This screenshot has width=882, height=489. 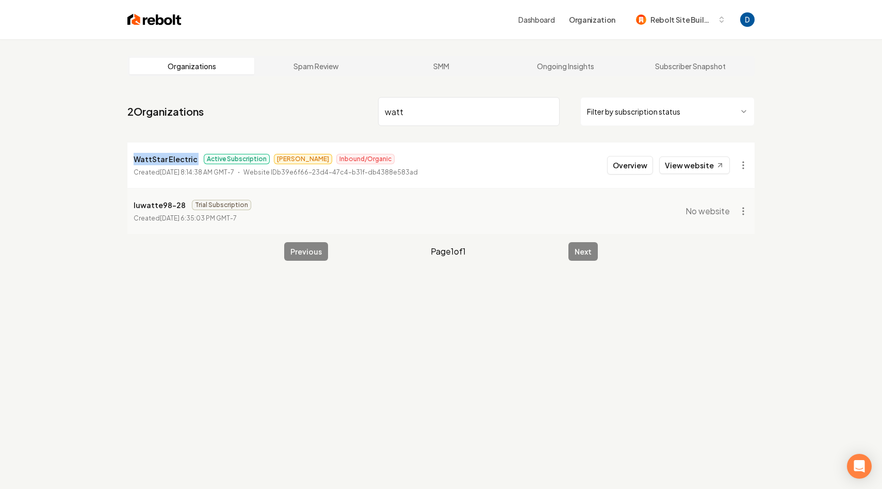 I want to click on p: WattStar Electric, so click(x=166, y=159).